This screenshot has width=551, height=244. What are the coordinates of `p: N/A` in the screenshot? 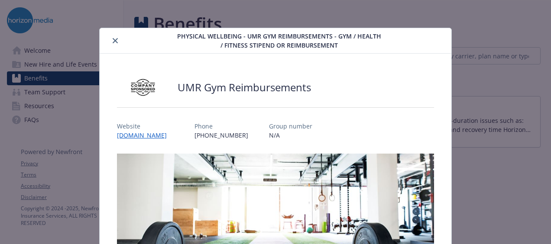 It's located at (291, 135).